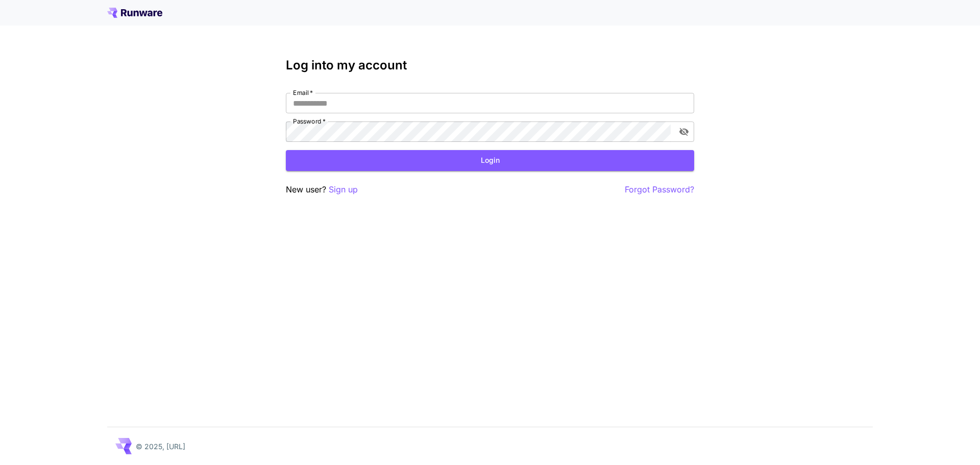 This screenshot has width=980, height=465. Describe the element at coordinates (490, 160) in the screenshot. I see `button: Login` at that location.